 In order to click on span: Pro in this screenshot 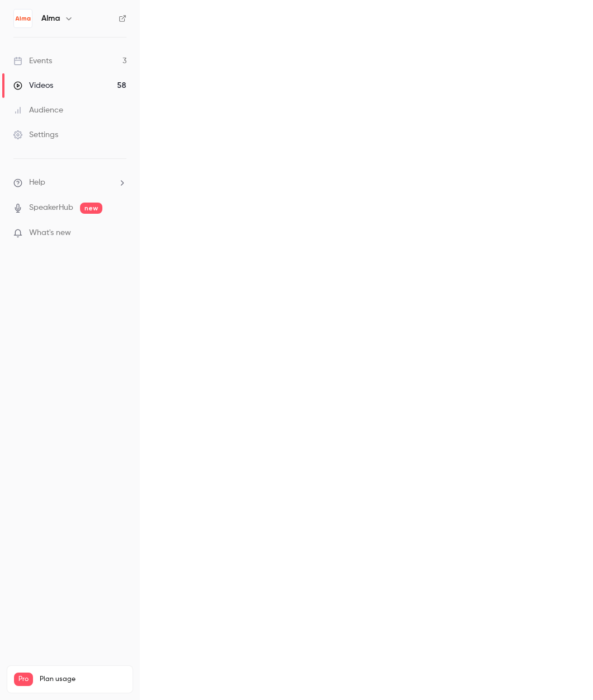, I will do `click(23, 680)`.